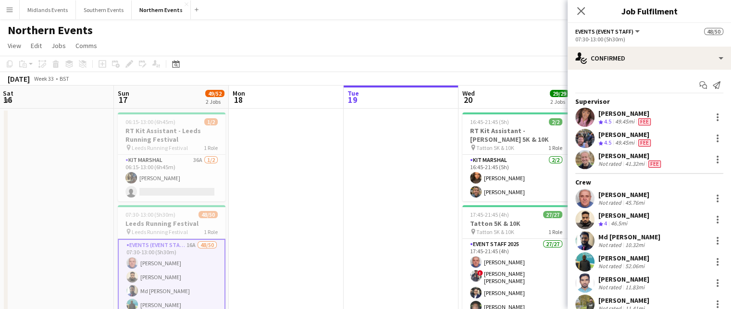  I want to click on h3: Job Fulfilment, so click(650, 11).